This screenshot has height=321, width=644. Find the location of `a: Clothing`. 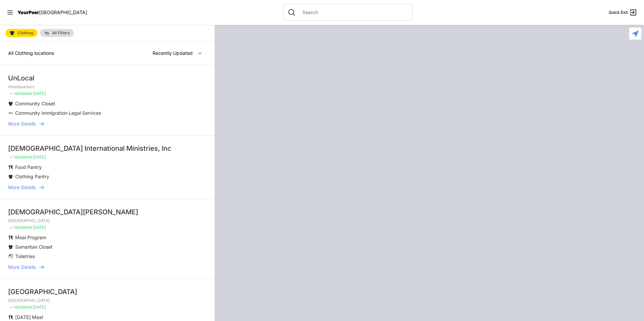

a: Clothing is located at coordinates (21, 33).